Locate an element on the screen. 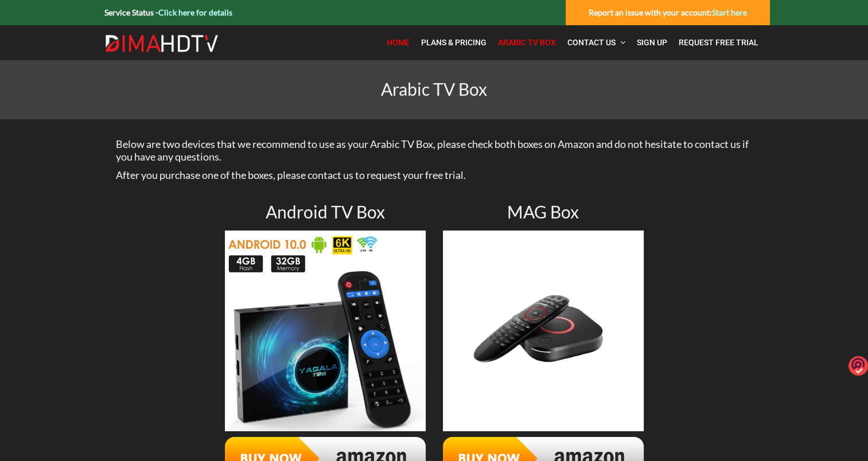 Image resolution: width=868 pixels, height=461 pixels. img: o1IwAAAABJRU5ErkJggg== is located at coordinates (858, 366).